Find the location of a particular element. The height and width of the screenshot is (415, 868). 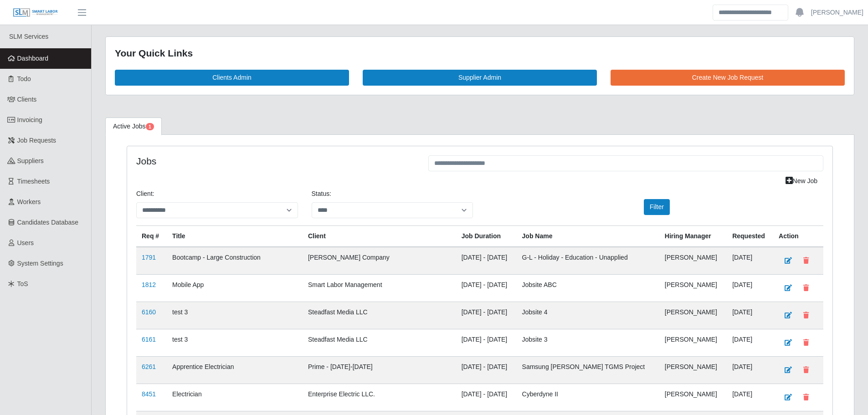

th: Job Duration is located at coordinates (486, 236).